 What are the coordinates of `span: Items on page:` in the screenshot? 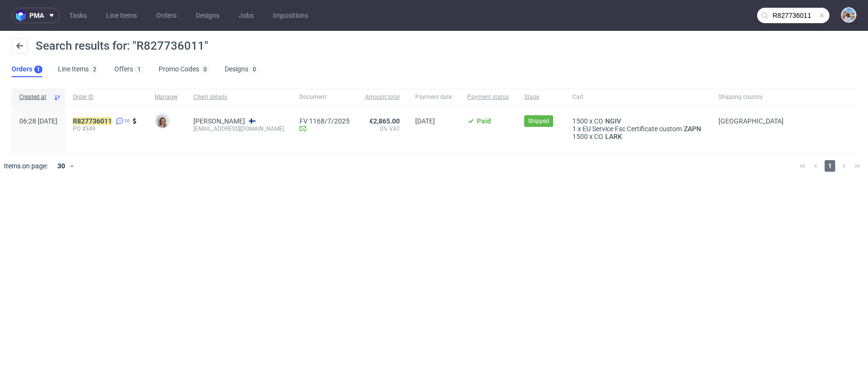 It's located at (26, 166).